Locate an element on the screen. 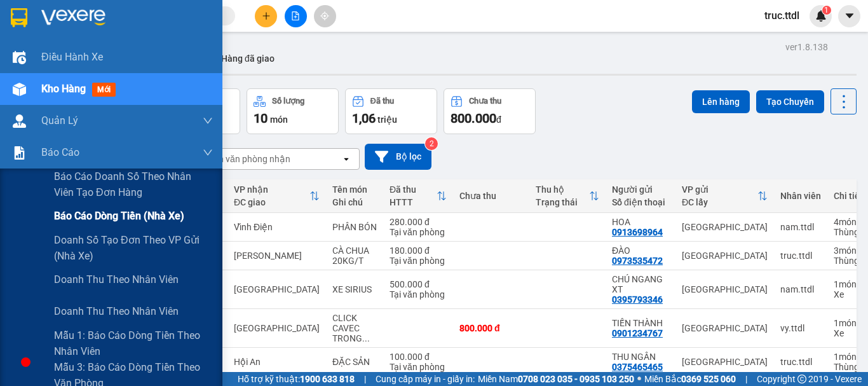  button: Hàng đã giao is located at coordinates (248, 59).